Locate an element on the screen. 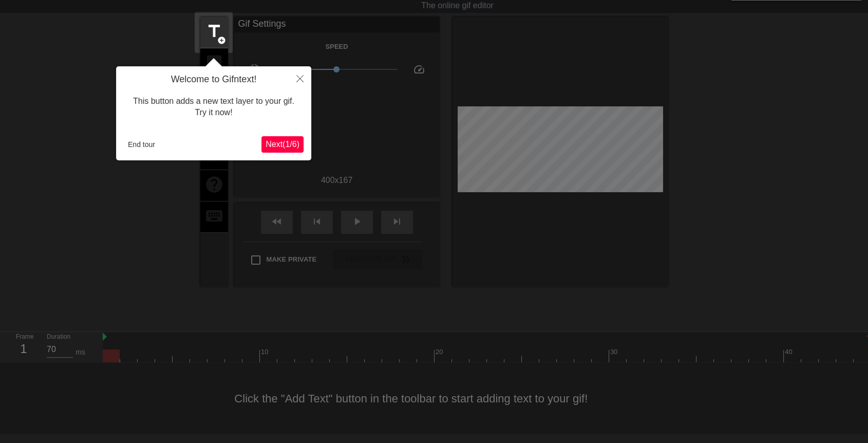  button: Next is located at coordinates (283, 144).